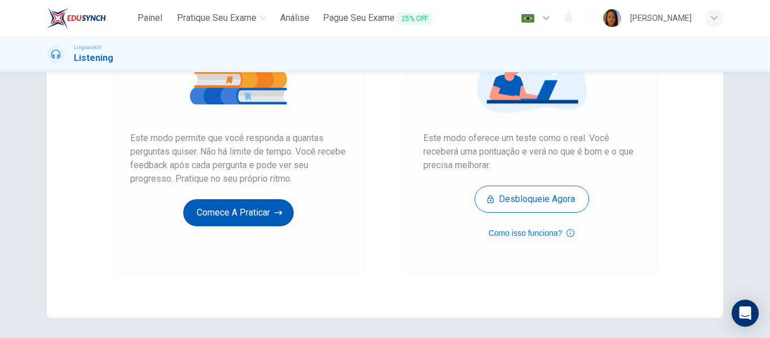 This screenshot has width=770, height=338. Describe the element at coordinates (222, 18) in the screenshot. I see `button: Pratique seu exame` at that location.